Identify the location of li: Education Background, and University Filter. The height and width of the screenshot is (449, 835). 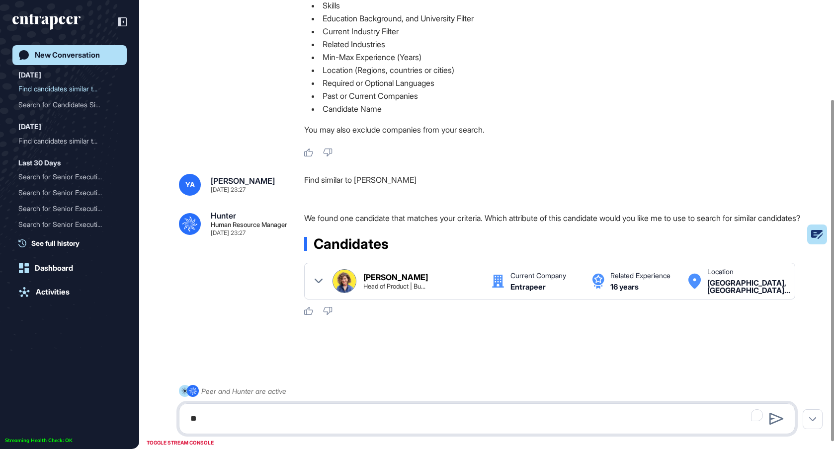
(553, 18).